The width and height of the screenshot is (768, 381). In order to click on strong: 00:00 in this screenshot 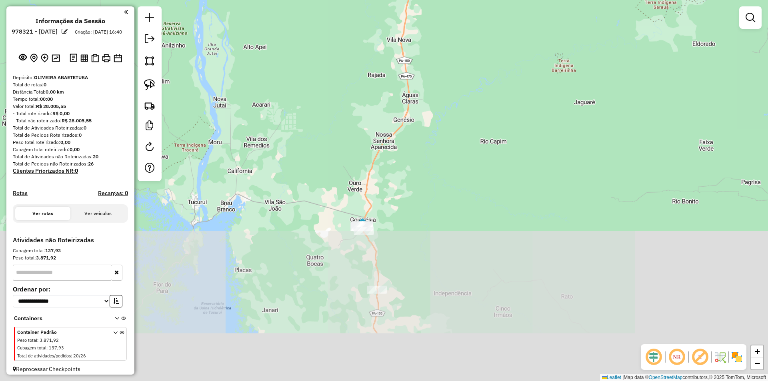, I will do `click(46, 99)`.